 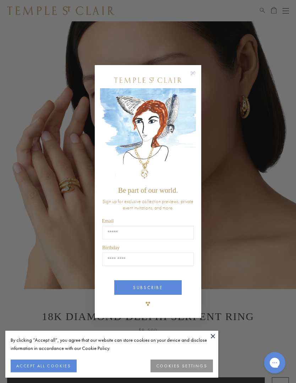 What do you see at coordinates (182, 366) in the screenshot?
I see `button: COOKIES SETTINGS` at bounding box center [182, 366].